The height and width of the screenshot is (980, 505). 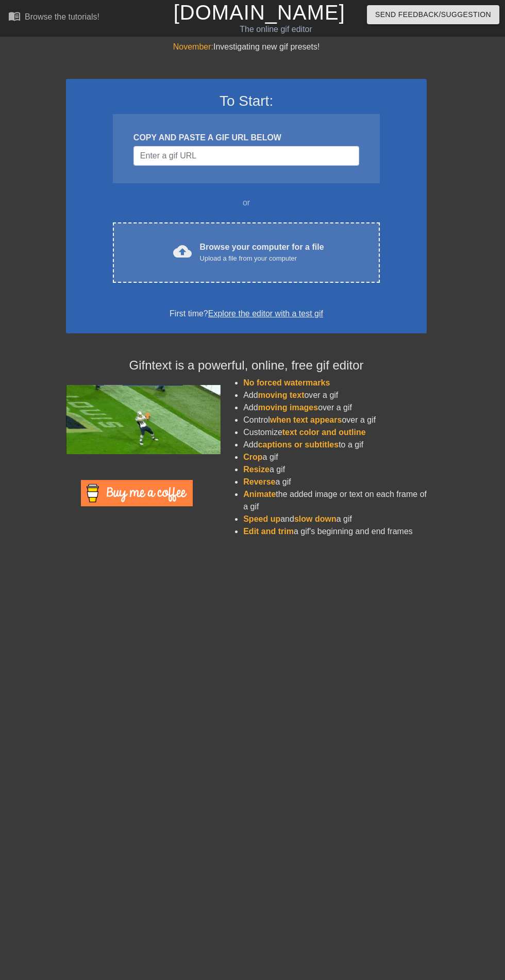 I want to click on span: moving images, so click(x=288, y=407).